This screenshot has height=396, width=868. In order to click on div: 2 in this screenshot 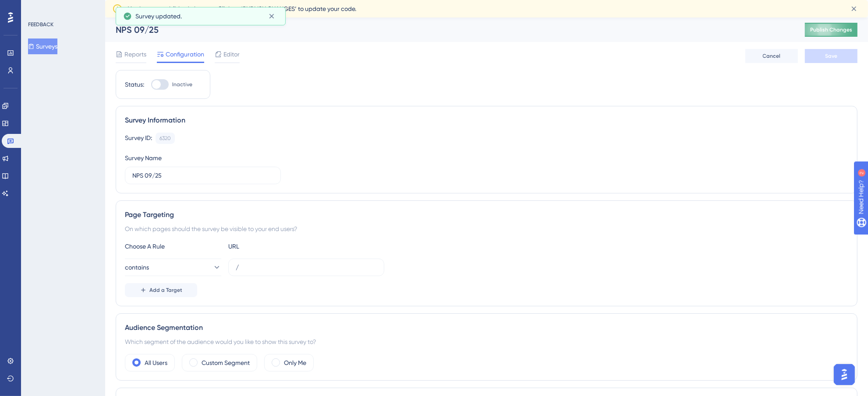, I will do `click(62, 8)`.